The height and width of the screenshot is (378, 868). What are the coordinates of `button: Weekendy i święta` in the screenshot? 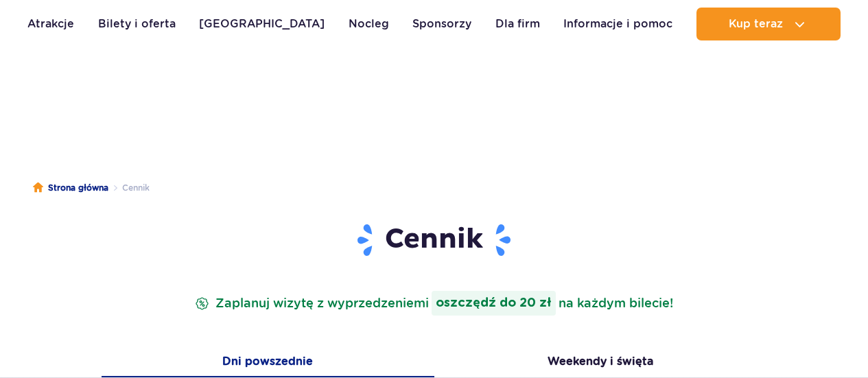 It's located at (600, 363).